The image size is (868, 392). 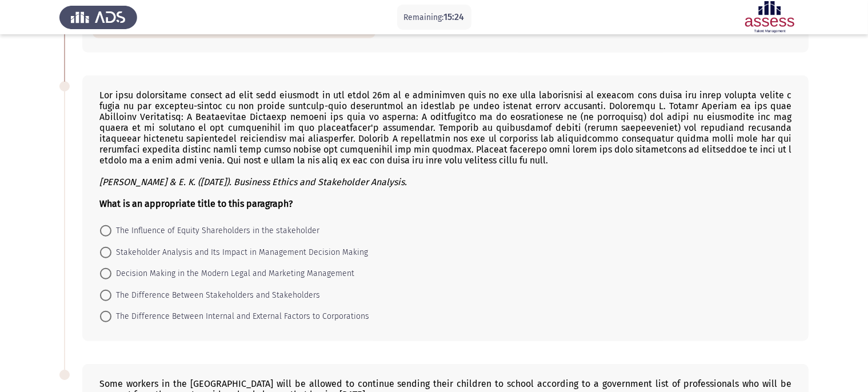 I want to click on span: Stakeholder Analysis and Its Impact in Management Decision Making, so click(x=240, y=253).